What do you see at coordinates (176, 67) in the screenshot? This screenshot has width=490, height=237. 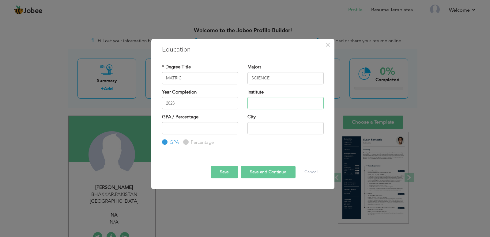 I see `label: * Degree Title` at bounding box center [176, 67].